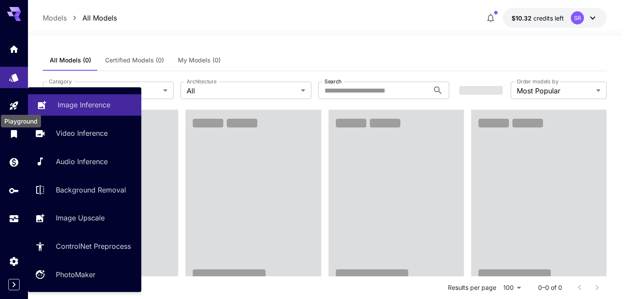 This screenshot has width=628, height=299. Describe the element at coordinates (85, 246) in the screenshot. I see `a: ControlNet Preprocess` at that location.